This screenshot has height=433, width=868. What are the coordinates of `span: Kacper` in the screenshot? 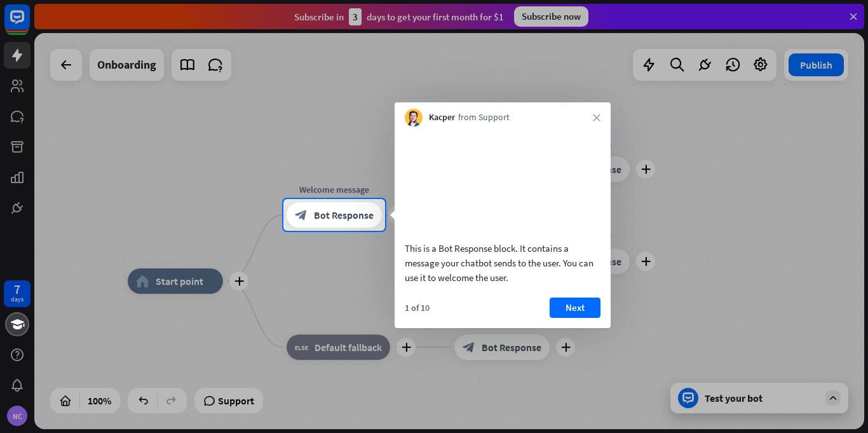 It's located at (441, 118).